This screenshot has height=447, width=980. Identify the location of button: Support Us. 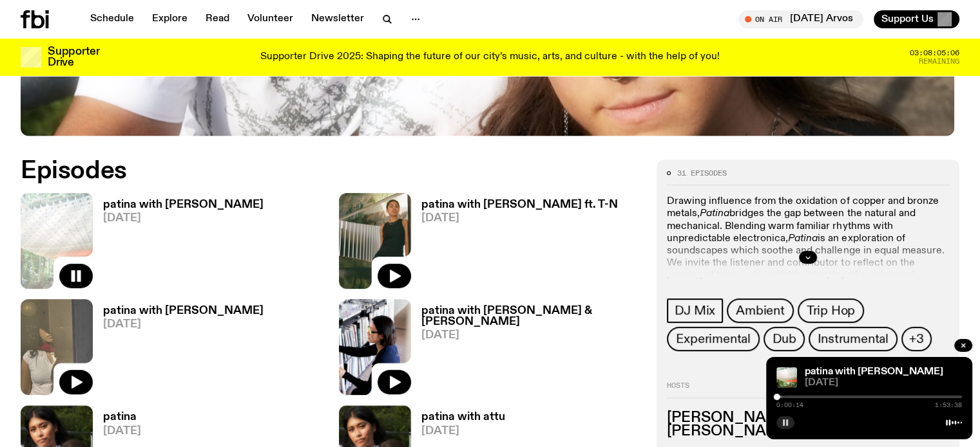
(916, 19).